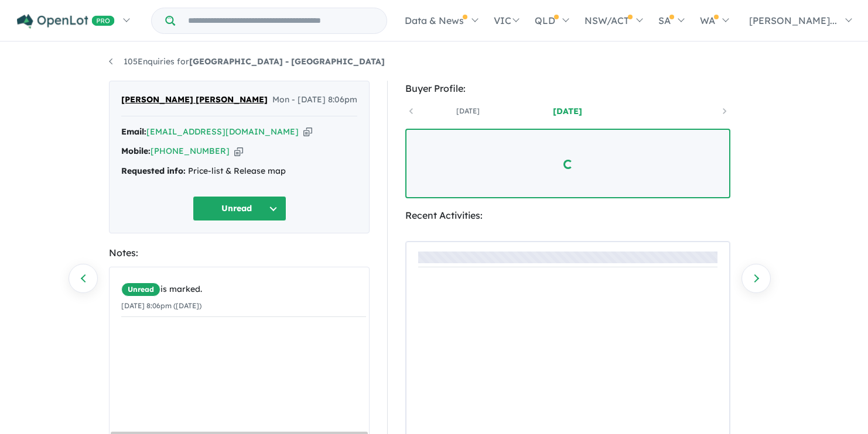 The height and width of the screenshot is (434, 868). I want to click on strong: Email:, so click(134, 132).